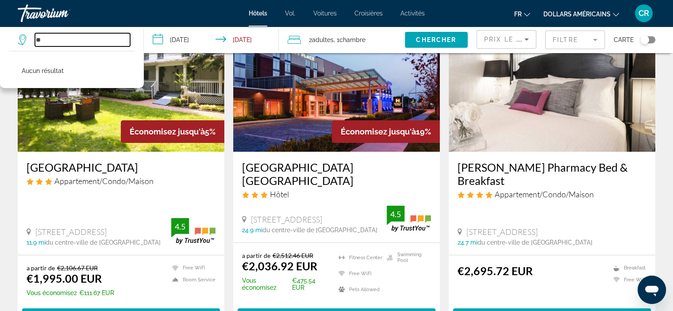 This screenshot has width=673, height=311. Describe the element at coordinates (407, 258) in the screenshot. I see `li: Swimming Pool` at that location.